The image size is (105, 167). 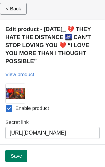 I want to click on span: Save, so click(x=16, y=156).